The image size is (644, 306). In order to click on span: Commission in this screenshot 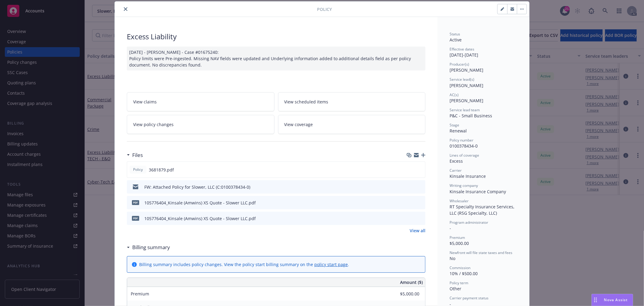, I will do `click(460, 268)`.